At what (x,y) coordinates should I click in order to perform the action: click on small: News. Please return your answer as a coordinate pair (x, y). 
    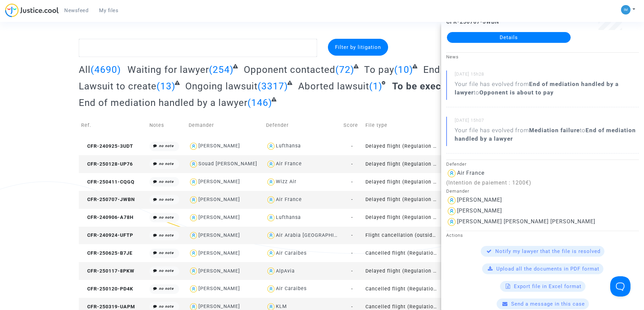
    Looking at the image, I should click on (452, 57).